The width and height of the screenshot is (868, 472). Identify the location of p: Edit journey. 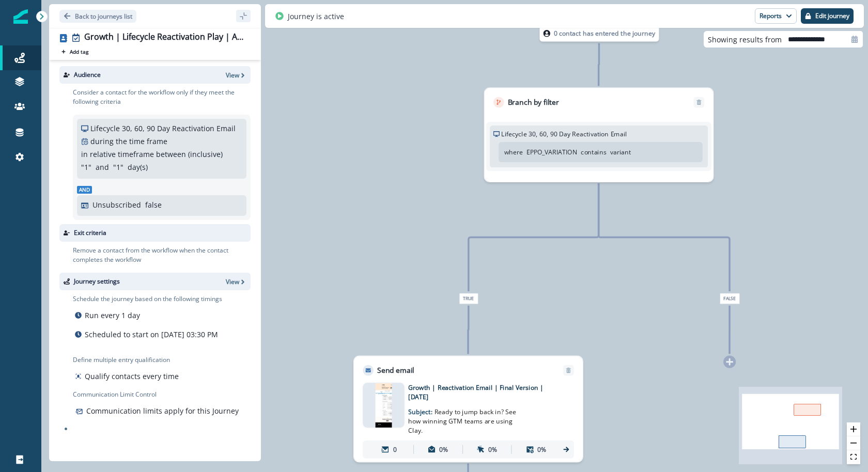
(832, 16).